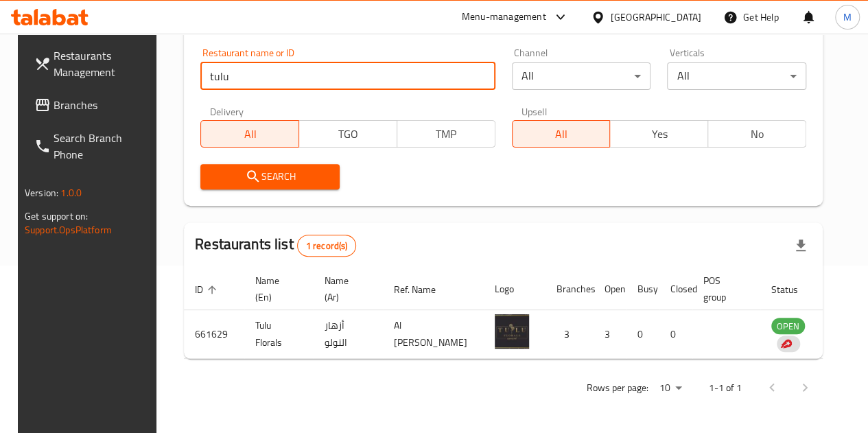  Describe the element at coordinates (643, 289) in the screenshot. I see `th: Busy` at that location.